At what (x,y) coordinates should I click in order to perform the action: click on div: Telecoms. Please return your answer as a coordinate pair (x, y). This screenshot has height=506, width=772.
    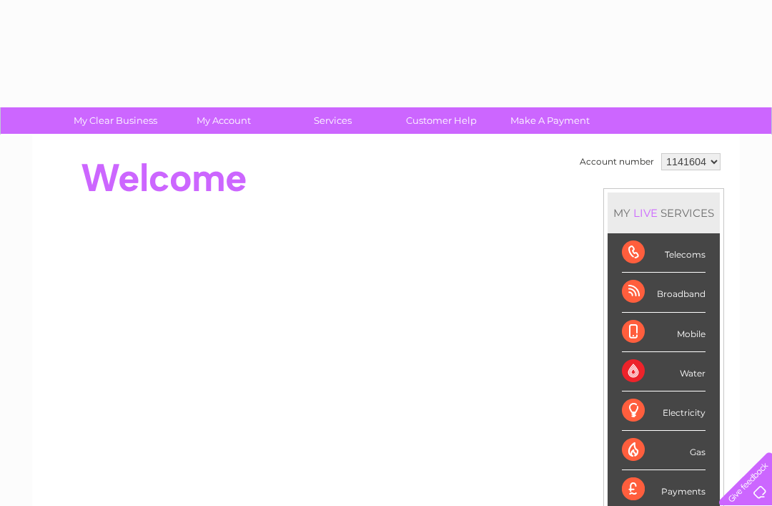
    Looking at the image, I should click on (664, 252).